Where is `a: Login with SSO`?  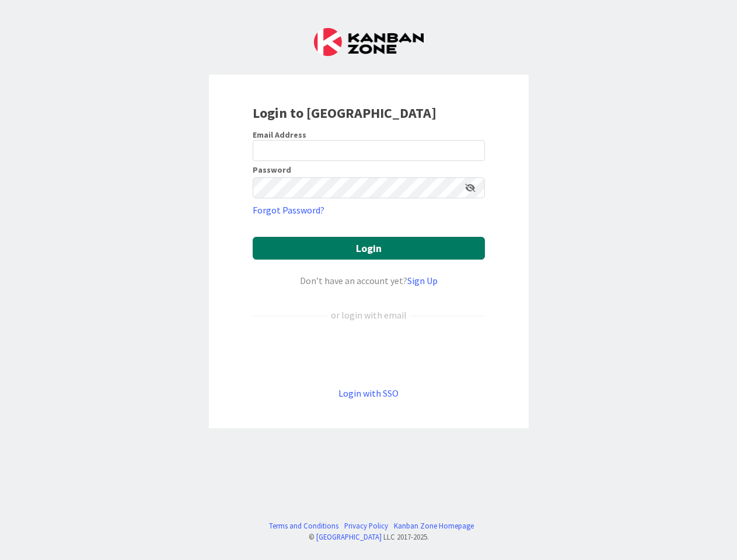
a: Login with SSO is located at coordinates (368, 394).